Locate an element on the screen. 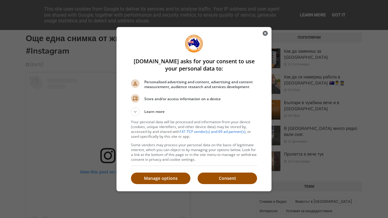 The height and width of the screenshot is (218, 388). p: Some vendors may process your personal data on the basis of legitimate interest, which you can ob... is located at coordinates (194, 153).